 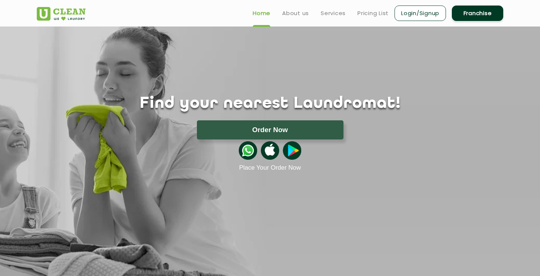 What do you see at coordinates (61, 14) in the screenshot?
I see `img: UClean Laundry and Dry Cleaning` at bounding box center [61, 14].